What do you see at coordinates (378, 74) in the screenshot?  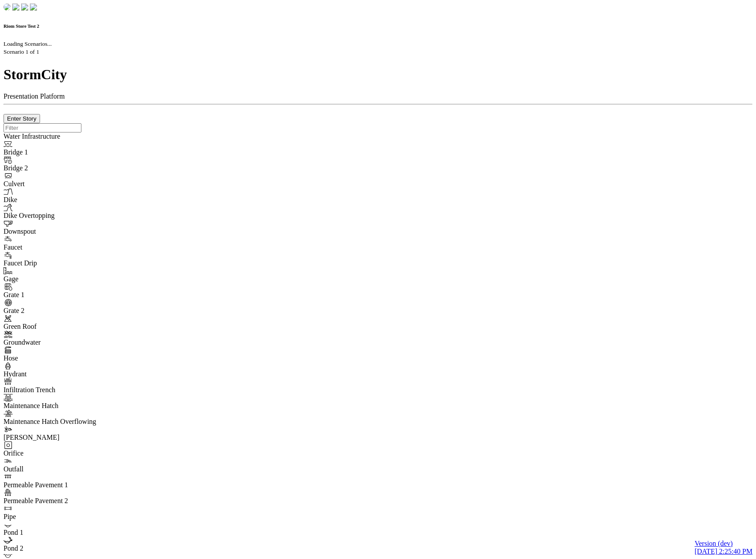 I see `h1: StormCity` at bounding box center [378, 74].